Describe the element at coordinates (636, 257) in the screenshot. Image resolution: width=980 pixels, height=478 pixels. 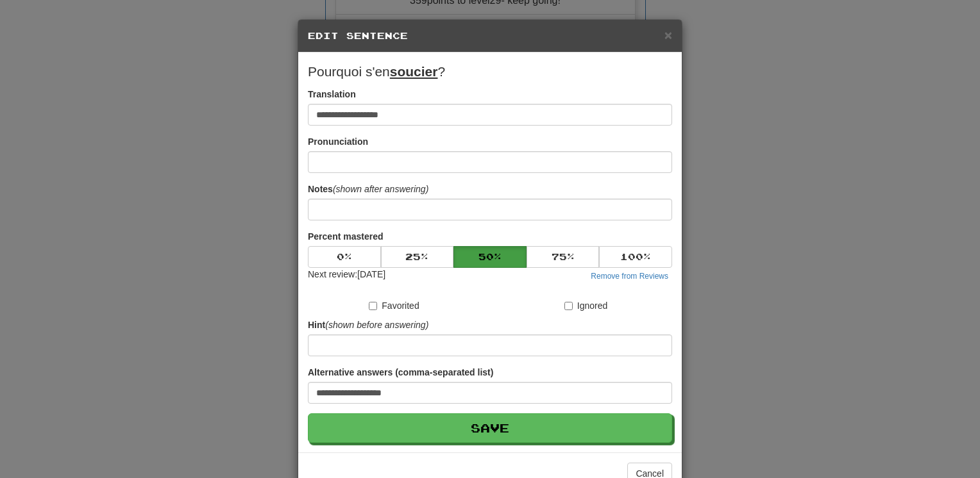
I see `button: 100%` at that location.